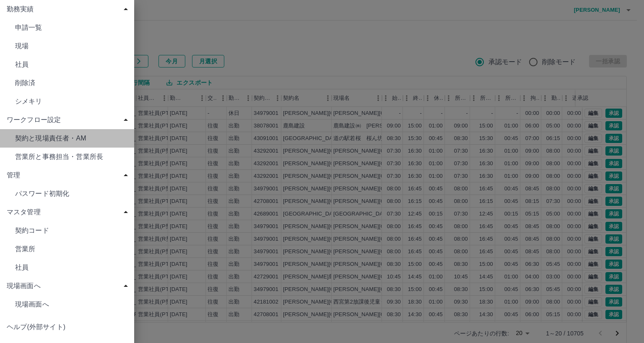 The image size is (644, 343). What do you see at coordinates (69, 175) in the screenshot?
I see `span: 管理` at bounding box center [69, 175].